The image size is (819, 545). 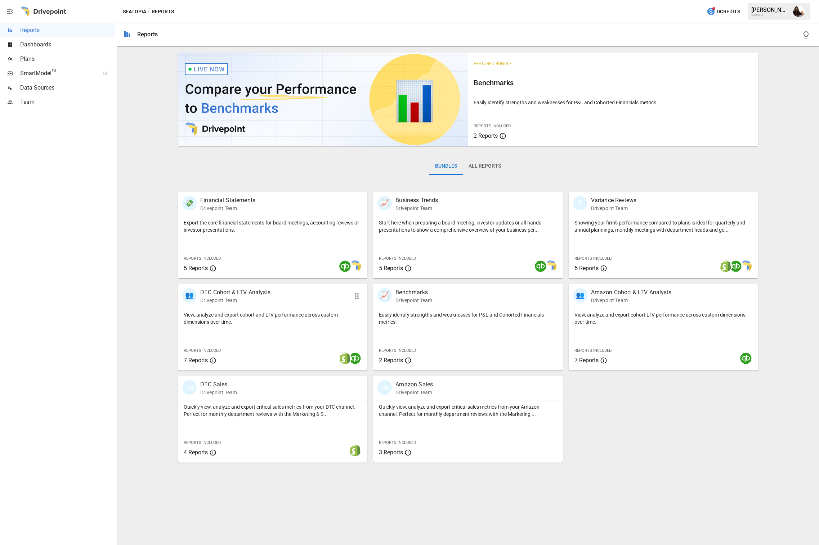 I want to click on img: Ryan Dranginis, so click(x=798, y=12).